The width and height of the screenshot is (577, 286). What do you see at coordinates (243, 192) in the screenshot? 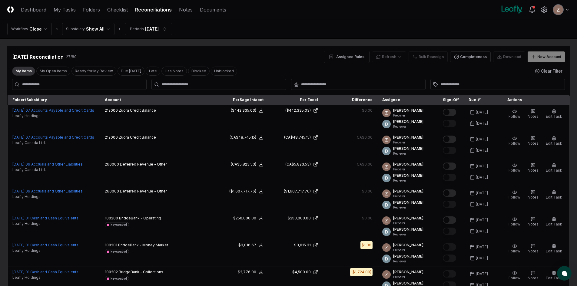
I see `div: ($1,607,717.76)` at bounding box center [243, 192].